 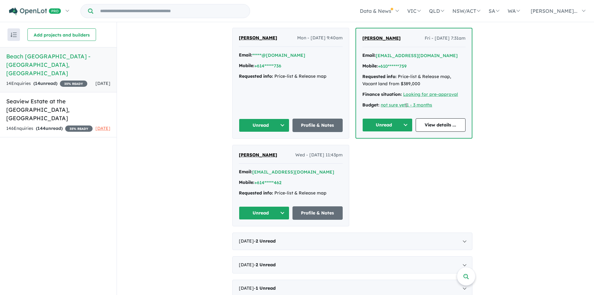 I want to click on span: 144, so click(x=41, y=128).